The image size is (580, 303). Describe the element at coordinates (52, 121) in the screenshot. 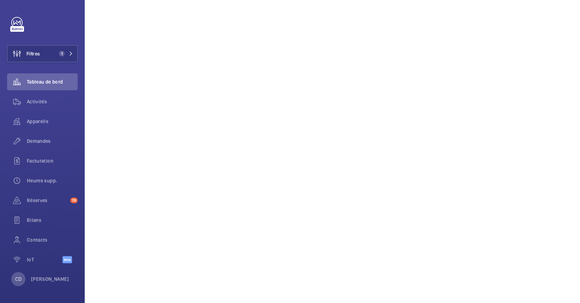

I see `span: Appareils` at that location.